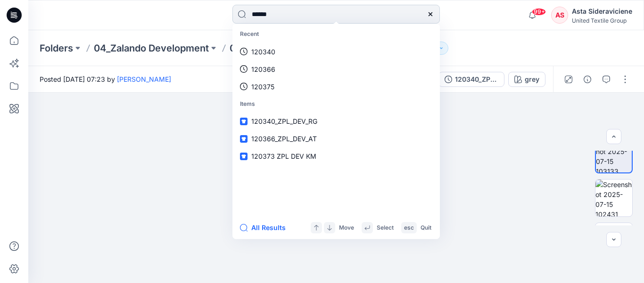 Image resolution: width=644 pixels, height=283 pixels. I want to click on span: 120340_ZPL_DEV_RG, so click(284, 121).